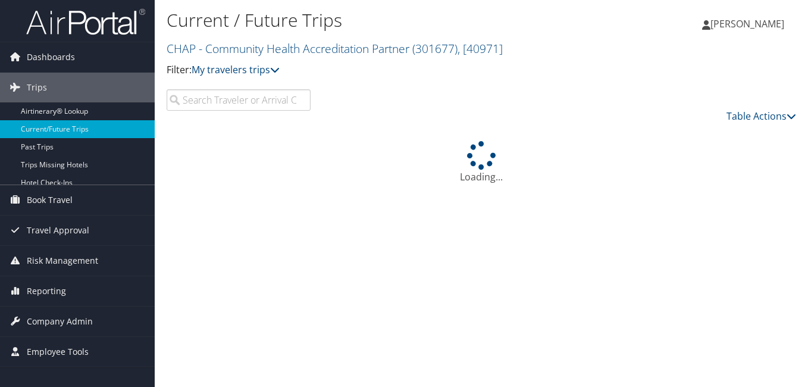 This screenshot has height=387, width=808. I want to click on span: Travel Approval, so click(58, 230).